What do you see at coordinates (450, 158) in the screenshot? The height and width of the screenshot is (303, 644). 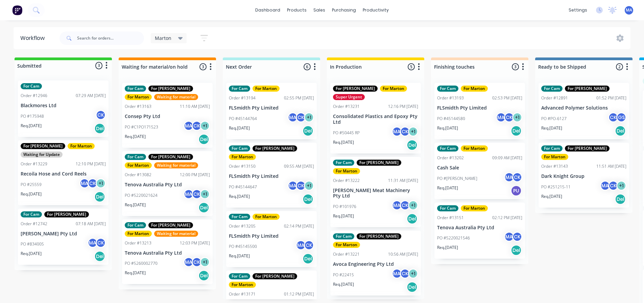 I see `div: Order #13202` at bounding box center [450, 158].